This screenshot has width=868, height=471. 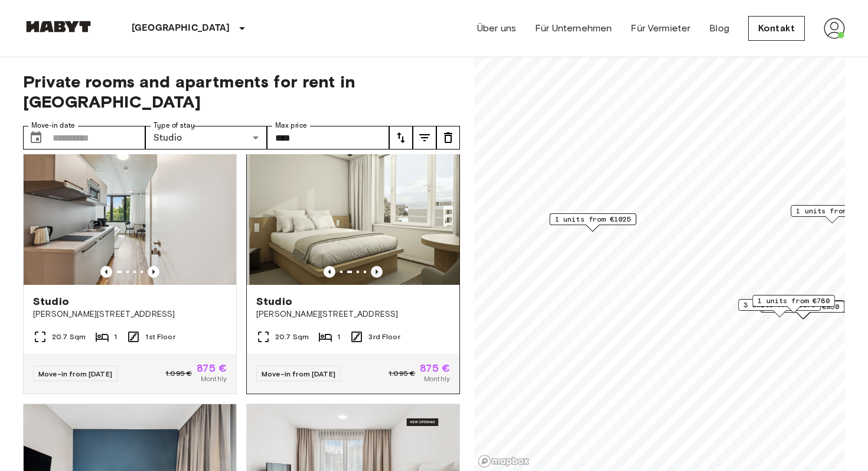 What do you see at coordinates (36, 138) in the screenshot?
I see `button: Choose date` at bounding box center [36, 138].